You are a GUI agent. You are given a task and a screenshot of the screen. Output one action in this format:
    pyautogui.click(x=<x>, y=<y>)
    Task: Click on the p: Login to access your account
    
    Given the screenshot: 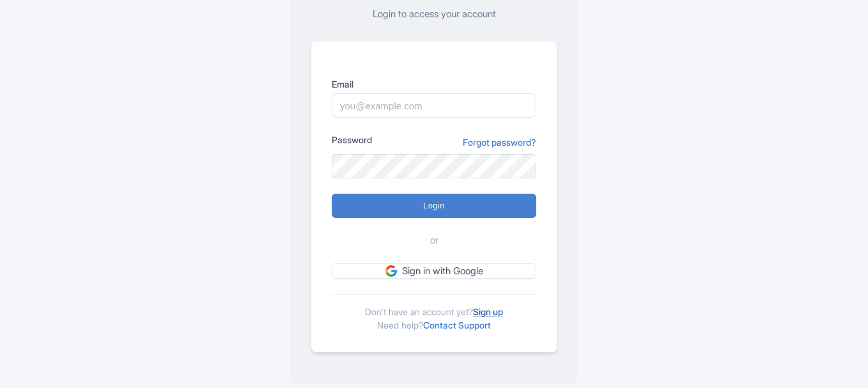 What is the action you would take?
    pyautogui.click(x=434, y=14)
    